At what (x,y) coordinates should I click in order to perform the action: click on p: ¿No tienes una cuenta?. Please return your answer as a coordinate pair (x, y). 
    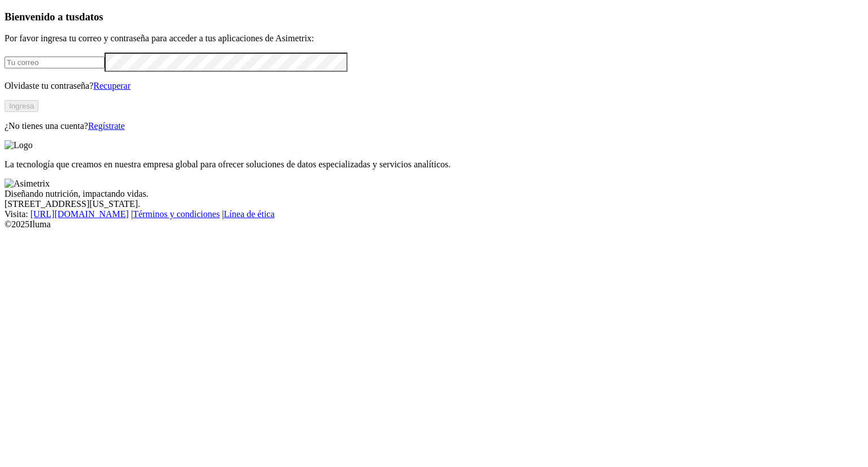
    Looking at the image, I should click on (434, 126).